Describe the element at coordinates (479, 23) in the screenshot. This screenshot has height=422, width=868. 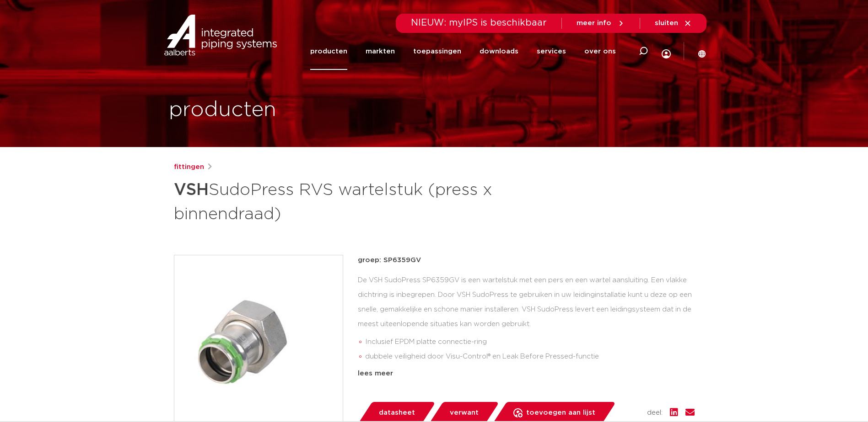
I see `span: NIEUW: myIPS is beschikbaar` at that location.